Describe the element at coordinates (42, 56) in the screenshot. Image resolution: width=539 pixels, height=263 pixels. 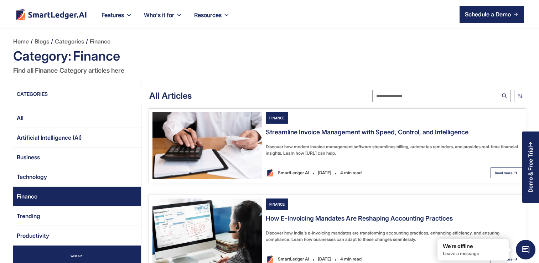
I see `div: Category:` at that location.